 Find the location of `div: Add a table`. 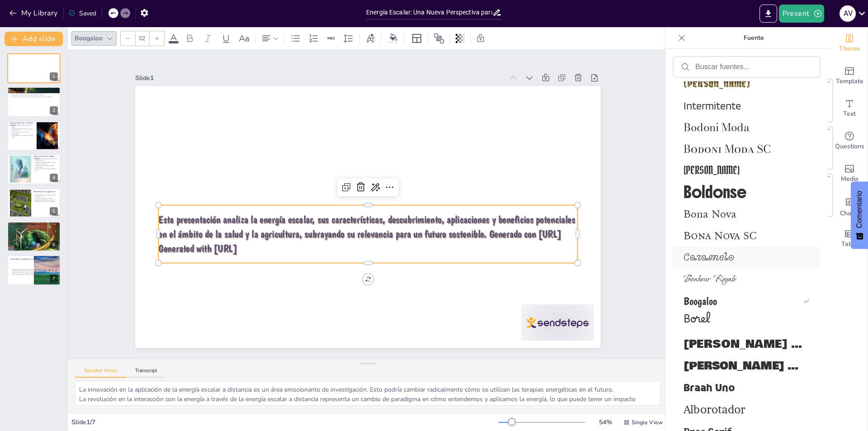

div: Add a table is located at coordinates (850, 239).